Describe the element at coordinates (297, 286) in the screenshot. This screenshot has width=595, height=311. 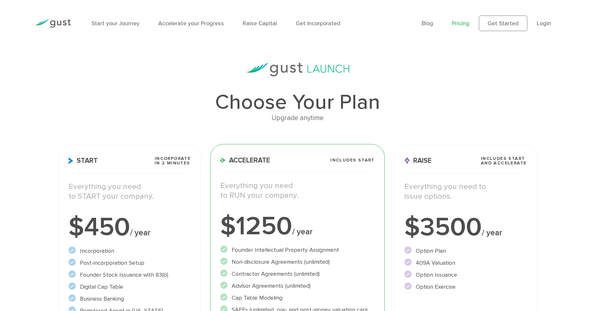
I see `li: Advisor Agreements (unlimited)` at that location.